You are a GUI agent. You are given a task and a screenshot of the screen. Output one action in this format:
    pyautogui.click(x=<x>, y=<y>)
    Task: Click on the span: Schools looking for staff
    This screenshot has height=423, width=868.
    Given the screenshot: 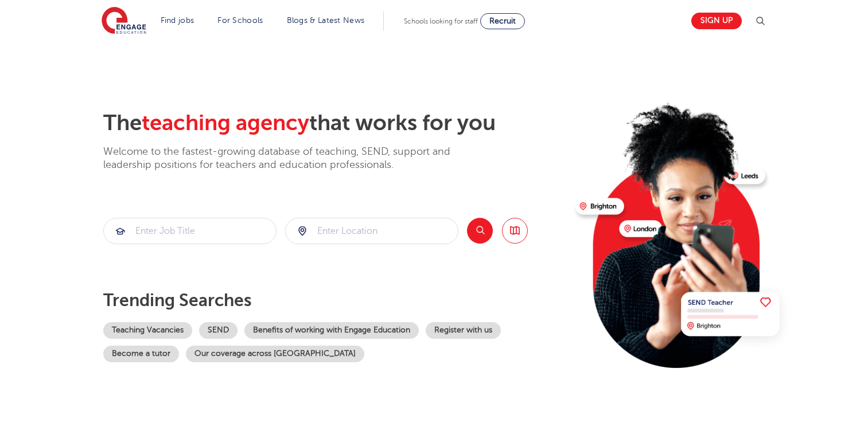 What is the action you would take?
    pyautogui.click(x=441, y=22)
    